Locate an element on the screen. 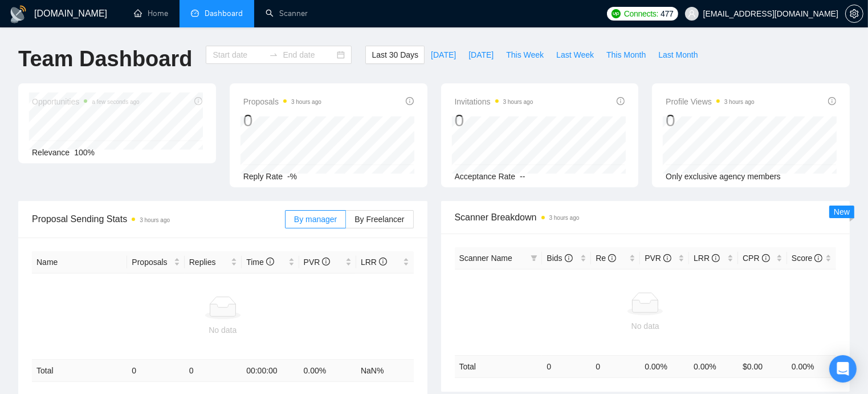 This screenshot has height=394, width=868. input: End date is located at coordinates (308, 55).